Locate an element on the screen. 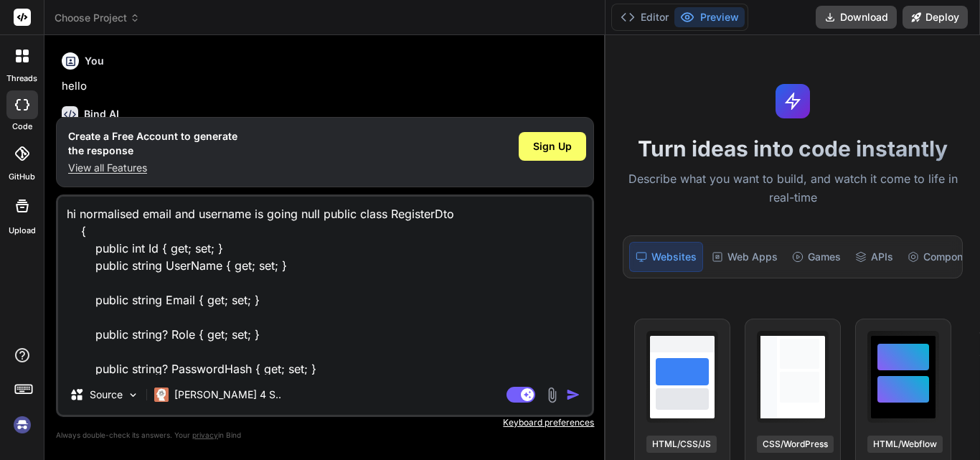  img: attachment is located at coordinates (552, 395).